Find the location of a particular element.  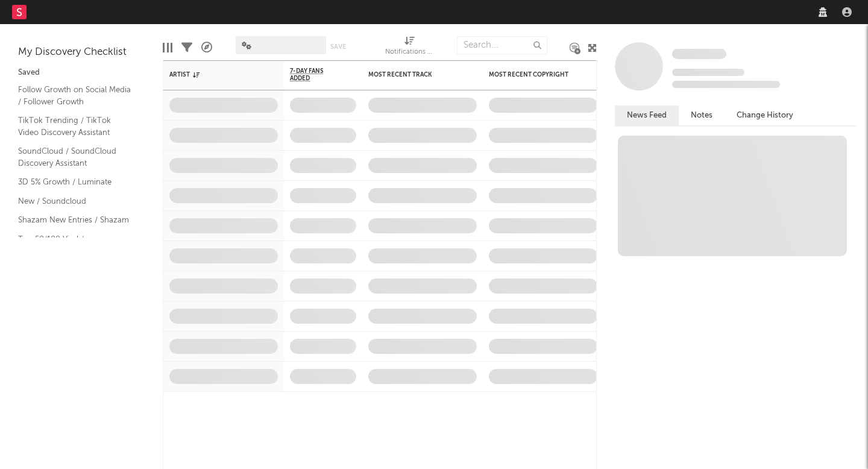

div: Artist is located at coordinates (215, 75).